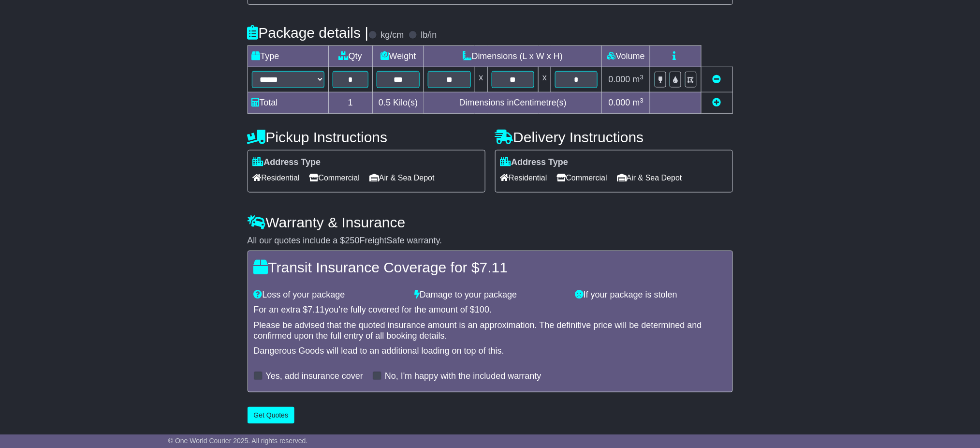 This screenshot has height=448, width=980. Describe the element at coordinates (717, 103) in the screenshot. I see `a: Add new item` at that location.